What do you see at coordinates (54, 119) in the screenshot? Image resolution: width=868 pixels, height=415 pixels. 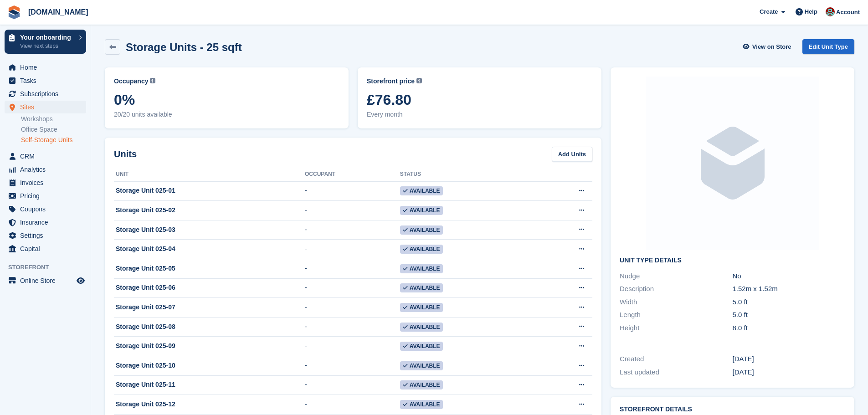 I see `a: Workshops` at bounding box center [54, 119].